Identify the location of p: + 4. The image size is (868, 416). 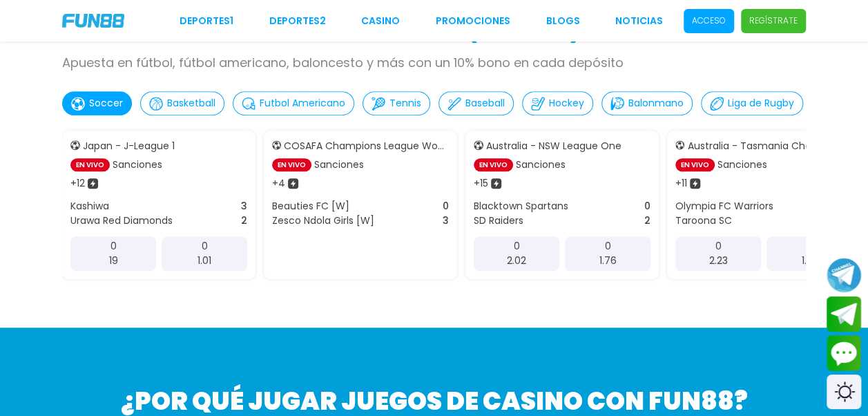
(279, 183).